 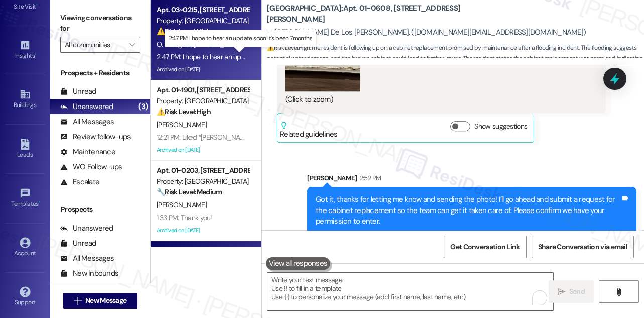 What do you see at coordinates (25, 199) in the screenshot?
I see `a: Templates •` at bounding box center [25, 199].